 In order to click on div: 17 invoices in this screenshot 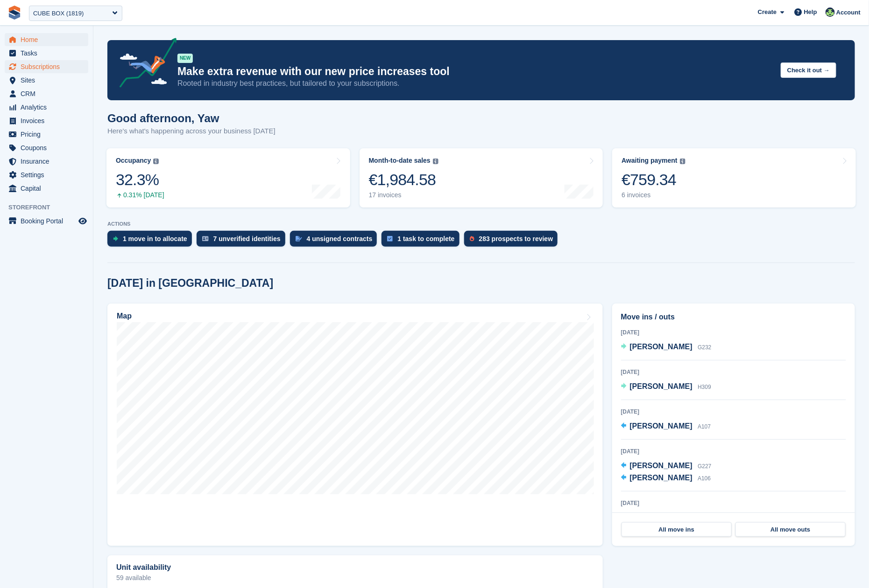, I will do `click(404, 195)`.